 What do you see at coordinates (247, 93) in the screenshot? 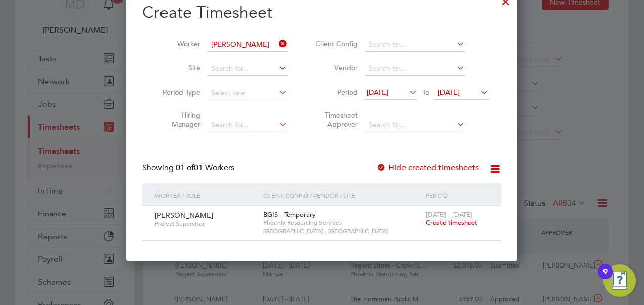
I see `input: Select one` at bounding box center [247, 93].